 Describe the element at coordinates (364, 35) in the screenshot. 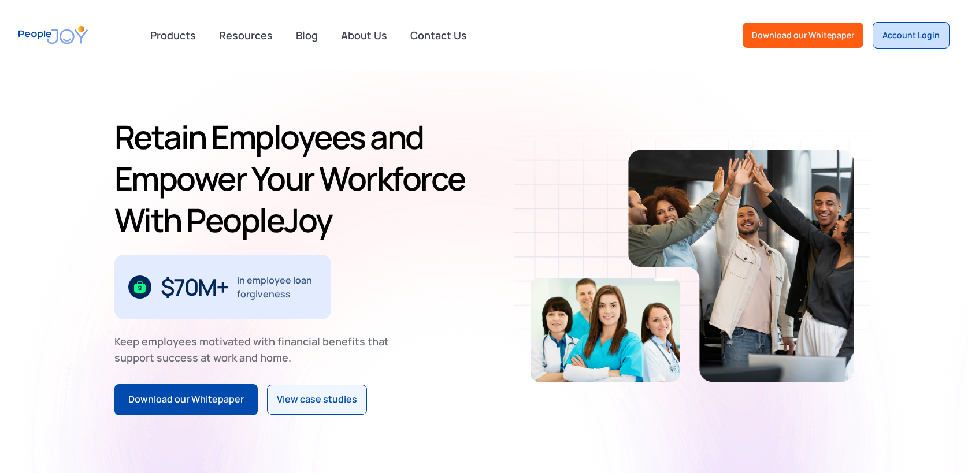

I see `a: About Us` at that location.